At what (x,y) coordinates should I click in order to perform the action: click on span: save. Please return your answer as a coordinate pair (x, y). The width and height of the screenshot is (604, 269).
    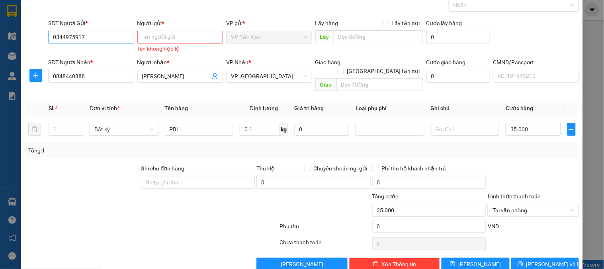
    Looking at the image, I should click on (453, 264).